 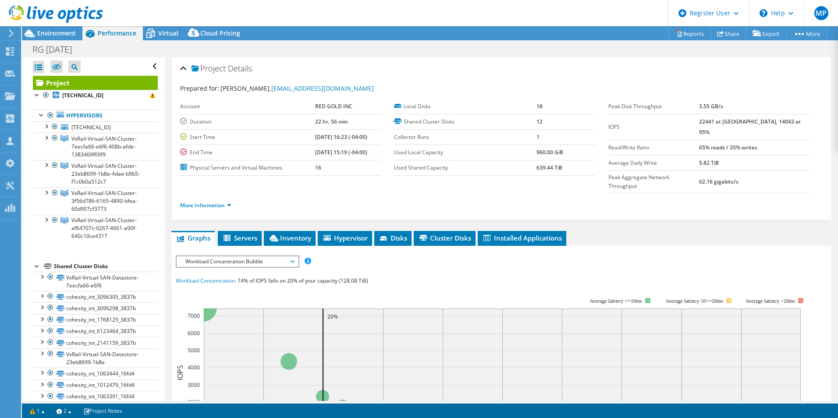 I want to click on a: cohesity_int_1012479_16fd4, so click(x=95, y=385).